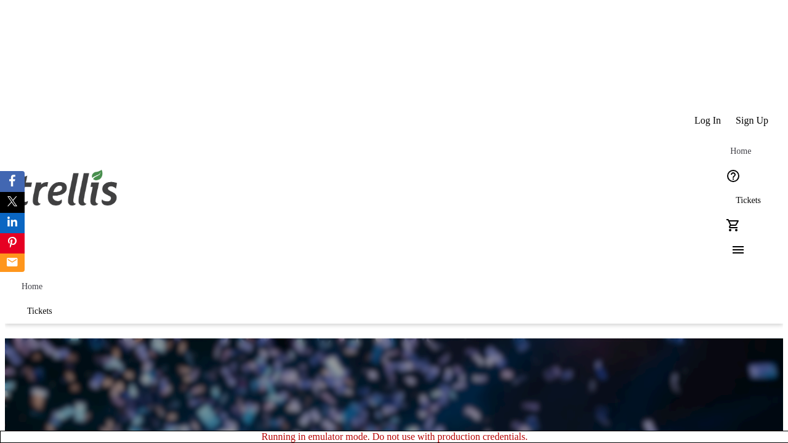 The height and width of the screenshot is (443, 788). Describe the element at coordinates (733, 250) in the screenshot. I see `button: Menu` at that location.